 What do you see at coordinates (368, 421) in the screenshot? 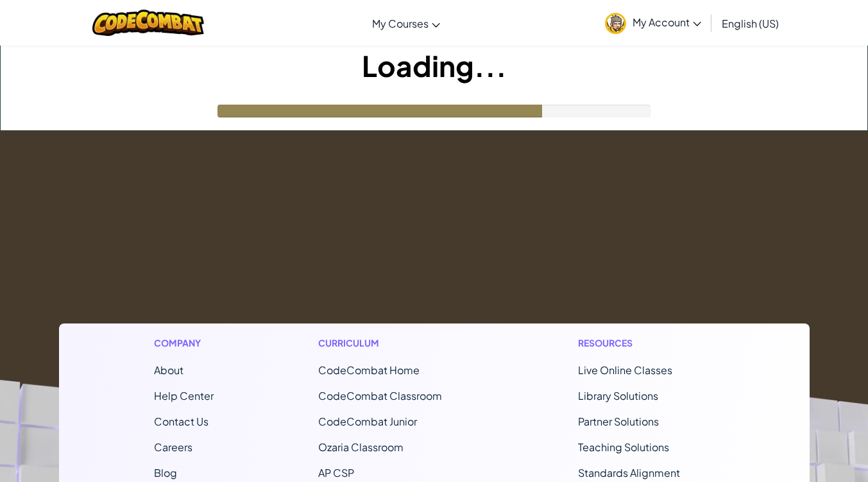
I see `a: CodeCombat Junior` at bounding box center [368, 421].